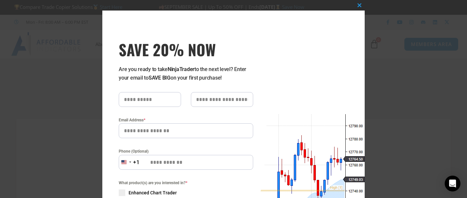 The height and width of the screenshot is (198, 467). Describe the element at coordinates (137, 162) in the screenshot. I see `div: +1` at that location.